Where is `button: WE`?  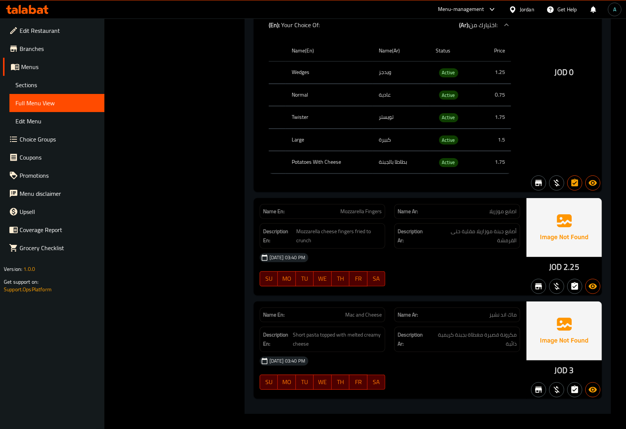
button: WE is located at coordinates (323, 382).